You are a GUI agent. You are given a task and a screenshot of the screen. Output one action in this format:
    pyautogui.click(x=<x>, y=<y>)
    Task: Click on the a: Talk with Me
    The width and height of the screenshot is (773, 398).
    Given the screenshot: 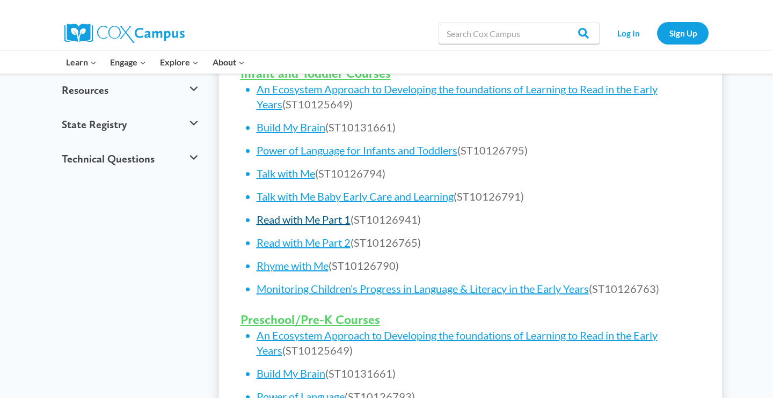 What is the action you would take?
    pyautogui.click(x=286, y=173)
    